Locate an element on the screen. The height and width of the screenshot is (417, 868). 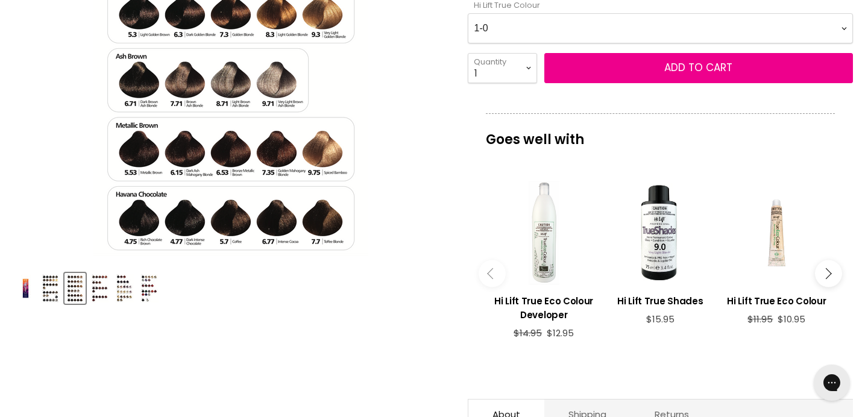
span: $15.95 is located at coordinates (660, 319).